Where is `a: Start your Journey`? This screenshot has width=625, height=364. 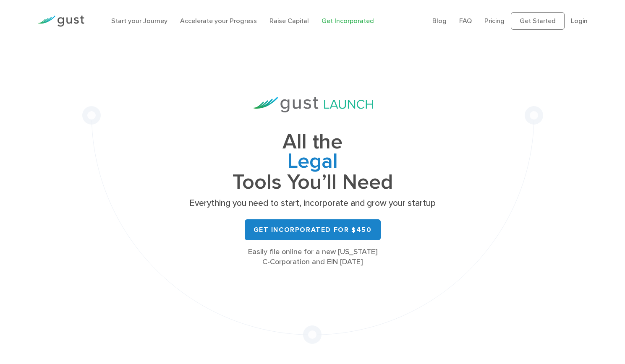 a: Start your Journey is located at coordinates (139, 20).